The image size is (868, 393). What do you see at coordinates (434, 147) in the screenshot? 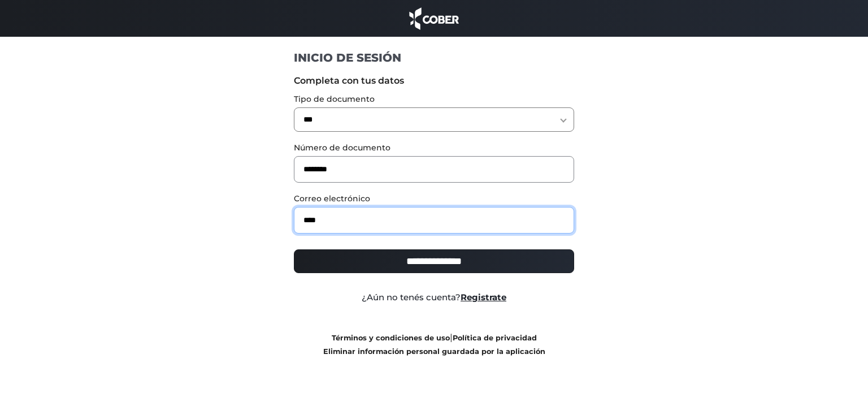
I see `label: Número de documento` at bounding box center [434, 147].